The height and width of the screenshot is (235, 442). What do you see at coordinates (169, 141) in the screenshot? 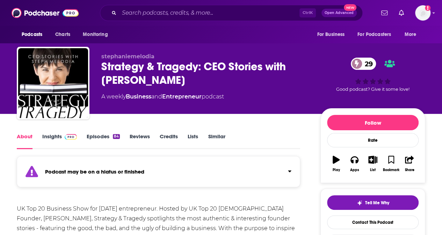
I see `a: Credits` at bounding box center [169, 141].